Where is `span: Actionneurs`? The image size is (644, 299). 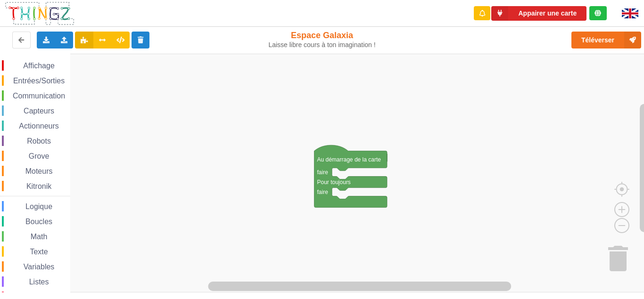 span: Actionneurs is located at coordinates (38, 126).